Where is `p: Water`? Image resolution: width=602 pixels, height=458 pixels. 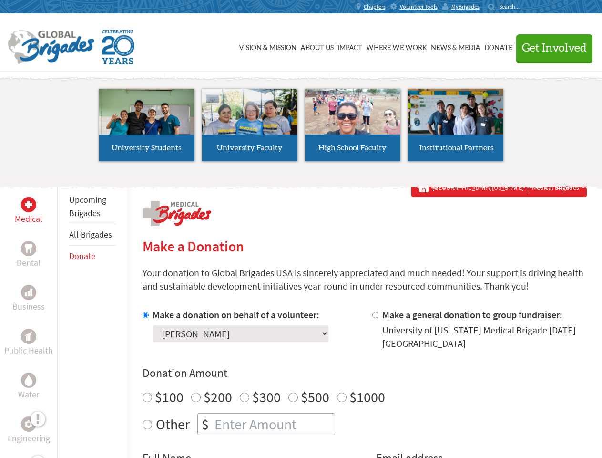
p: Water is located at coordinates (29, 394).